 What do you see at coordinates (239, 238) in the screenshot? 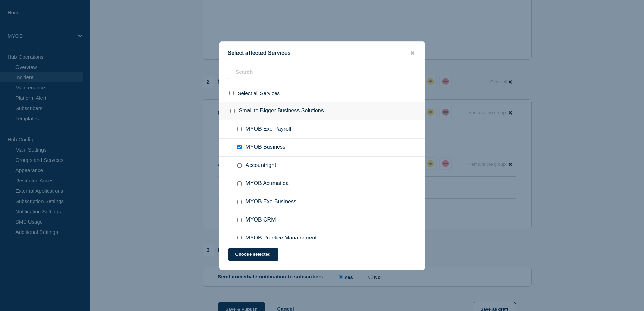
I see `input: MYOB Practice Management checkbox` at bounding box center [239, 238].